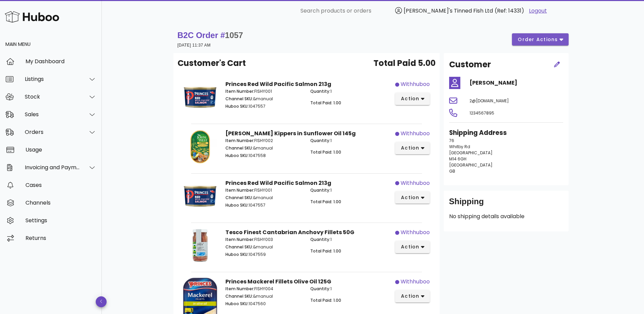 The height and width of the screenshot is (314, 644). What do you see at coordinates (212, 63) in the screenshot?
I see `span: Customer's Cart` at bounding box center [212, 63].